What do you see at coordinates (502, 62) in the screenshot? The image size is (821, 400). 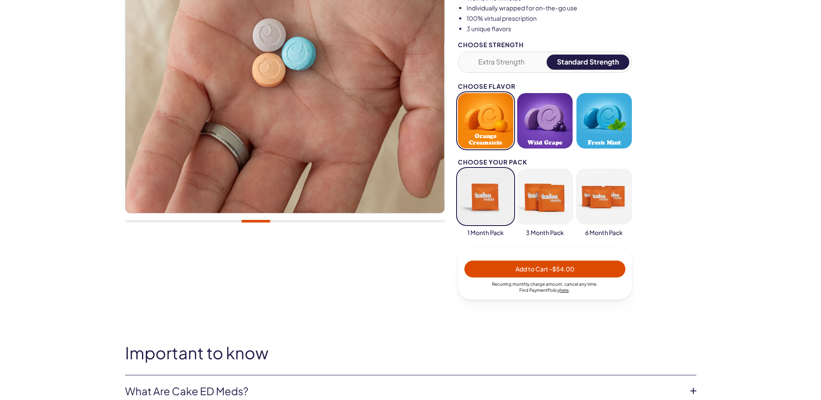 I see `button: Extra Strength` at bounding box center [502, 62].